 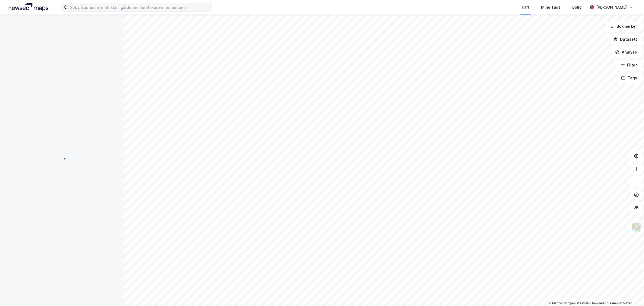 I want to click on div: Bolig, so click(x=577, y=8).